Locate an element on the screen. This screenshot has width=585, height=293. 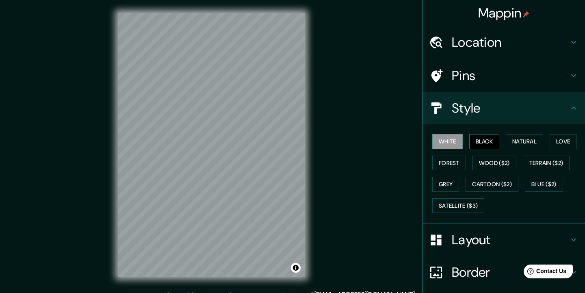
button: Black is located at coordinates (484, 141).